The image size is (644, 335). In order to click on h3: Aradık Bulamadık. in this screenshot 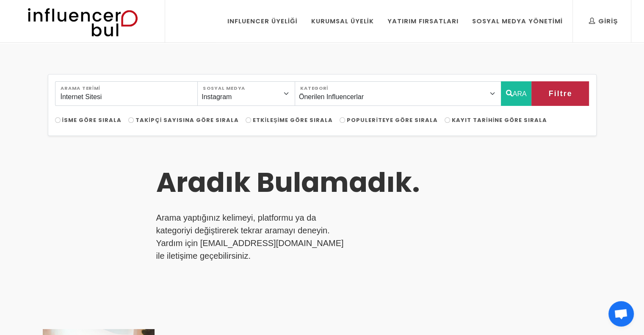, I will do `click(316, 182)`.